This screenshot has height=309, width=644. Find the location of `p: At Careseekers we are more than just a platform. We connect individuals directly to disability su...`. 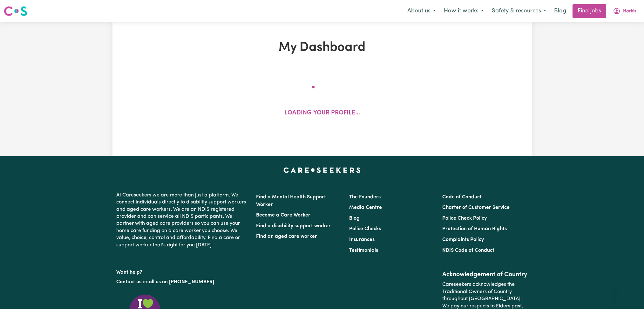

p: At Careseekers we are more than just a platform. We connect individuals directly to disability su... is located at coordinates (182, 220).